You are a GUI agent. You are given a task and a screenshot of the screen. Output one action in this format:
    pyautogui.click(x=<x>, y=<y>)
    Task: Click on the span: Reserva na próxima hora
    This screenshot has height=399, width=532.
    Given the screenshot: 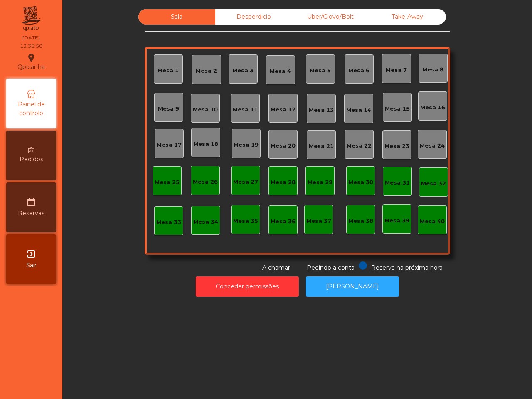 What is the action you would take?
    pyautogui.click(x=407, y=268)
    